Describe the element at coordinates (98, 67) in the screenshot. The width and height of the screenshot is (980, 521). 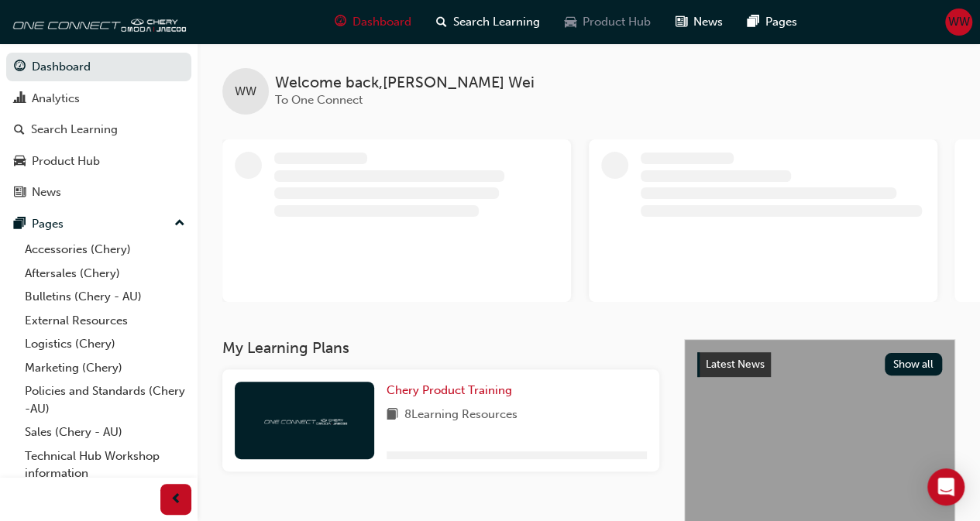
I see `a: Dashboard` at that location.